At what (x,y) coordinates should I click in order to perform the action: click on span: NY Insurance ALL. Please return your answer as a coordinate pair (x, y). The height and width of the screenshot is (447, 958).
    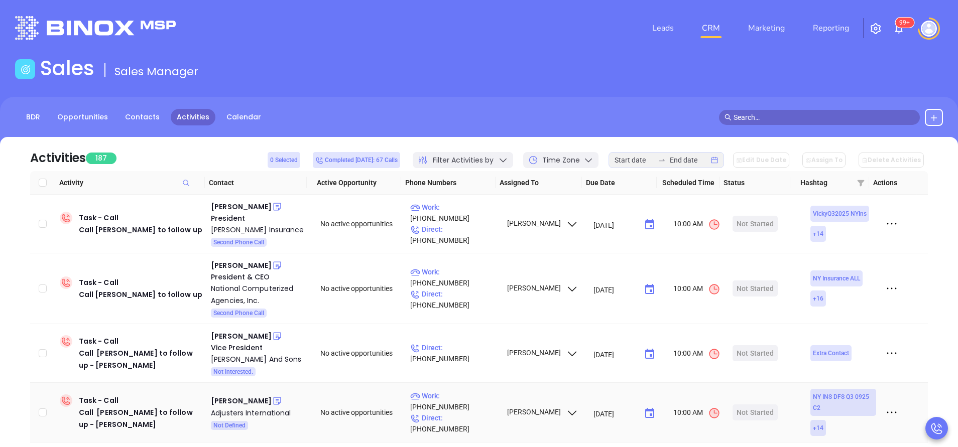
    Looking at the image, I should click on (837, 279).